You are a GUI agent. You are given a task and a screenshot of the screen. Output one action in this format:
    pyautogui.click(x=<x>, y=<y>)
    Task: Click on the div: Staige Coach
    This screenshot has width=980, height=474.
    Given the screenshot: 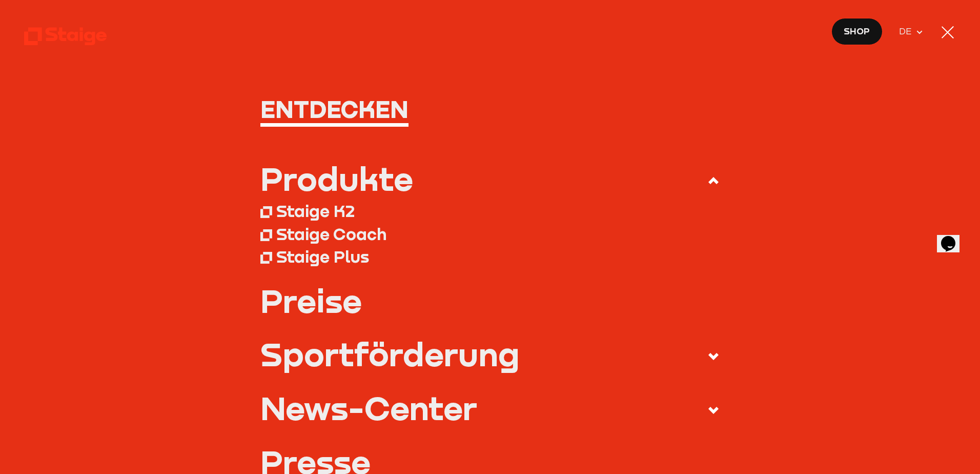 What is the action you would take?
    pyautogui.click(x=331, y=234)
    